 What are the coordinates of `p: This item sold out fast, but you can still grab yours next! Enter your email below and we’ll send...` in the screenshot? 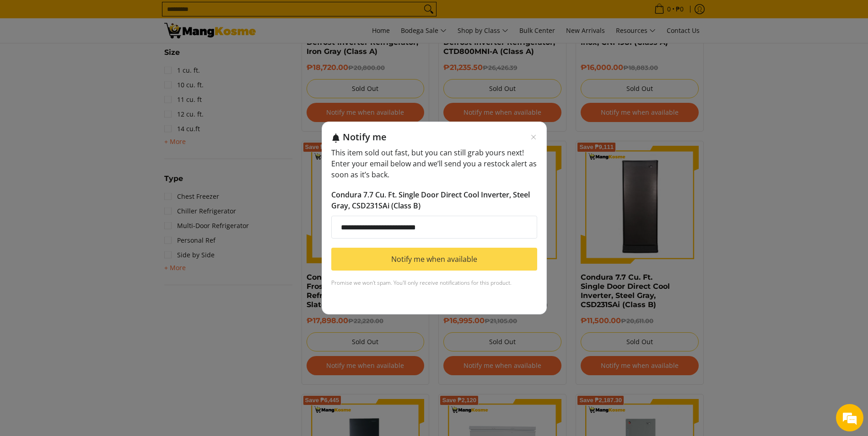 It's located at (434, 164).